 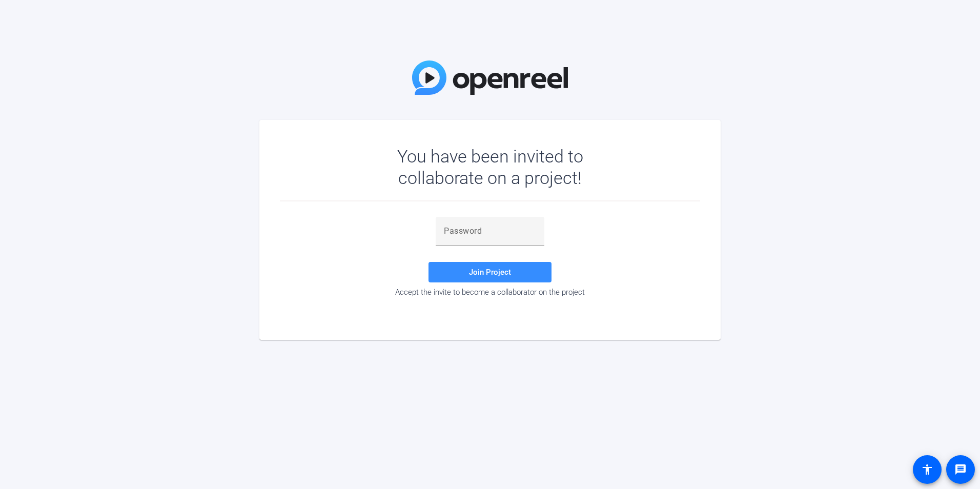 I want to click on div: You have been invited to collaborate on a project!, so click(x=490, y=167).